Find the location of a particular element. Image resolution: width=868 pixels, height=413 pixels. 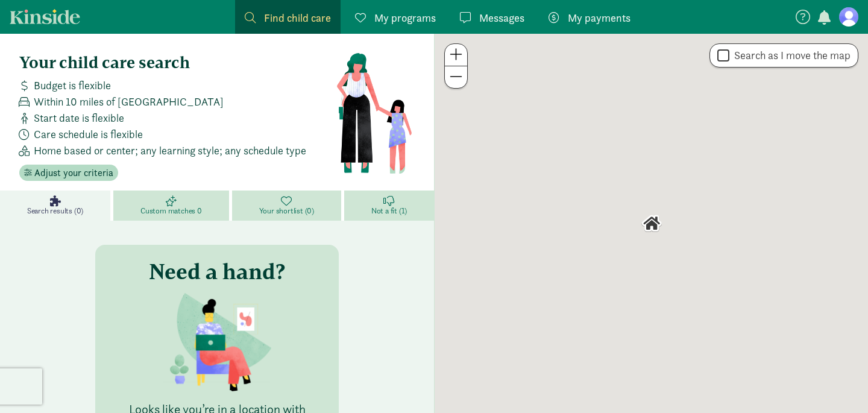

a: Not a fit (1) is located at coordinates (389, 206).